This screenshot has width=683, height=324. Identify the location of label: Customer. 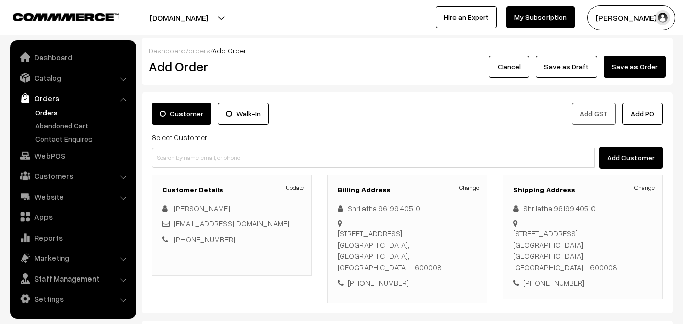
(181, 114).